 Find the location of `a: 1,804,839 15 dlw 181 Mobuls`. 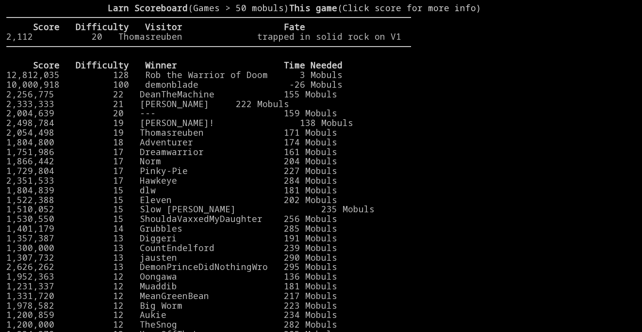

a: 1,804,839 15 dlw 181 Mobuls is located at coordinates (172, 190).